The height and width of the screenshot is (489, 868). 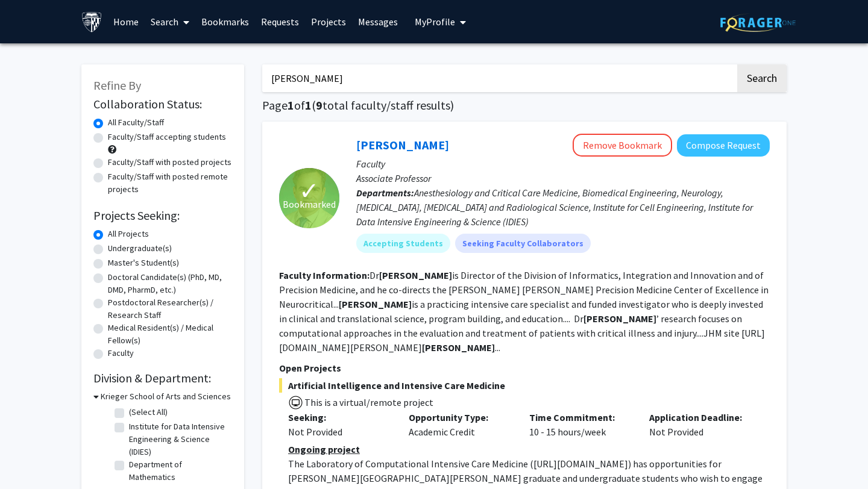 What do you see at coordinates (434, 22) in the screenshot?
I see `span: My Profile` at bounding box center [434, 22].